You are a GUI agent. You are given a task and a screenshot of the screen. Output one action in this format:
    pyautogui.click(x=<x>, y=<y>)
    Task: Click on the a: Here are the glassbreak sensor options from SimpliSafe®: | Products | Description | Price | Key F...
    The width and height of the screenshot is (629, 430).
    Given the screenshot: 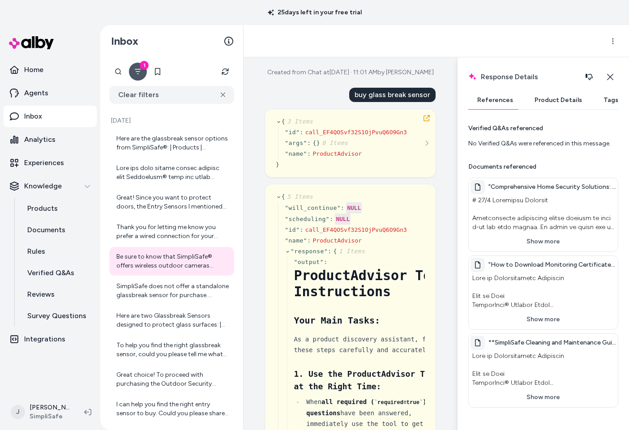 What is the action you would take?
    pyautogui.click(x=171, y=143)
    